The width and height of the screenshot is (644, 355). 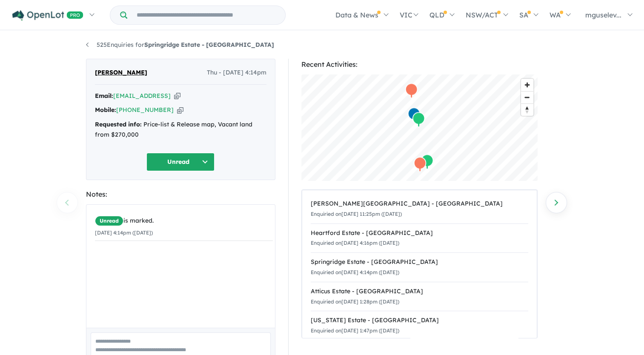 What do you see at coordinates (527, 97) in the screenshot?
I see `button: Zoom out` at bounding box center [527, 97].